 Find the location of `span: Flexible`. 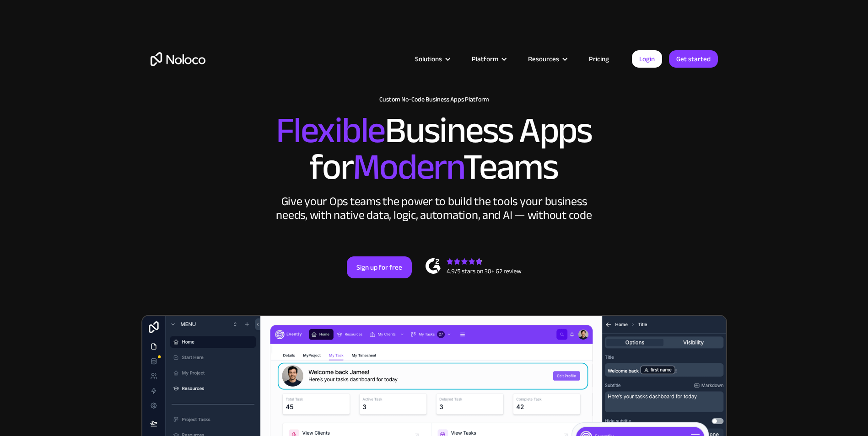

span: Flexible is located at coordinates (330, 131).